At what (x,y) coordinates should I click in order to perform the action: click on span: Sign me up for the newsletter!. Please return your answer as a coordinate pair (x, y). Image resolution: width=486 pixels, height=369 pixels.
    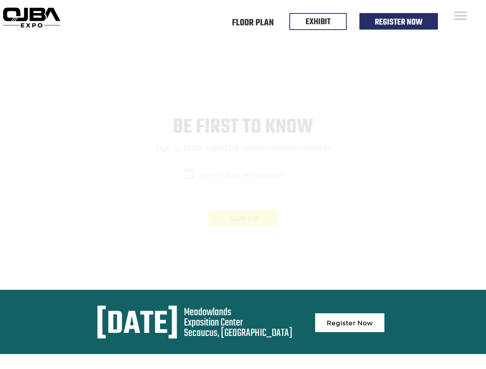
    Looking at the image, I should click on (234, 175).